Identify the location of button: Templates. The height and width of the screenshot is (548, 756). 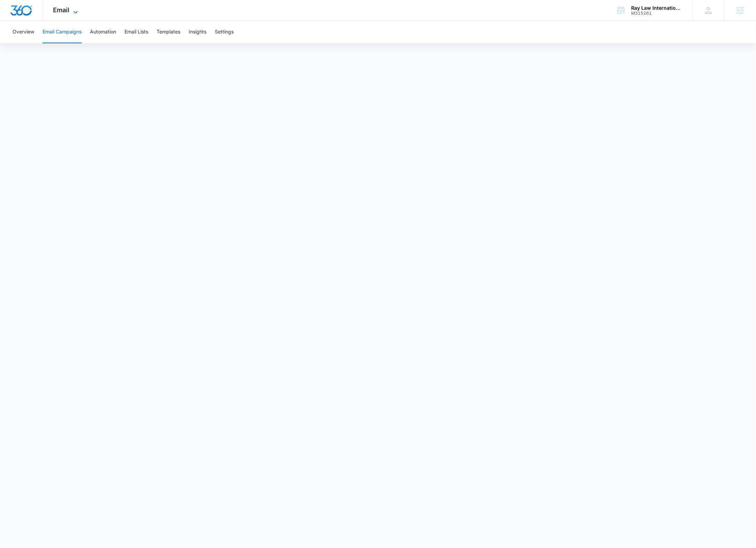
(169, 32).